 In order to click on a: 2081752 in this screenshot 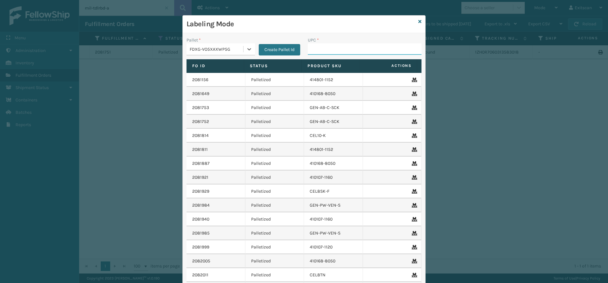, I will do `click(201, 122)`.